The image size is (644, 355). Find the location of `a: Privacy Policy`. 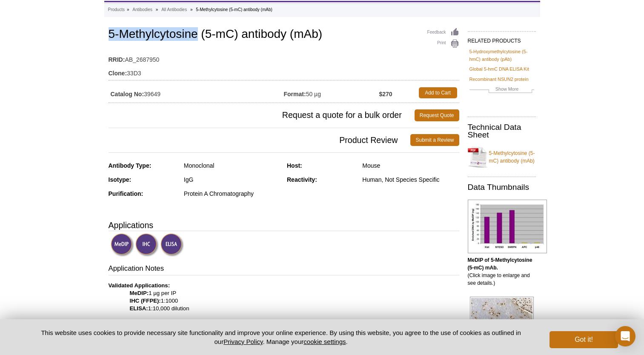

a: Privacy Policy is located at coordinates (243, 341).